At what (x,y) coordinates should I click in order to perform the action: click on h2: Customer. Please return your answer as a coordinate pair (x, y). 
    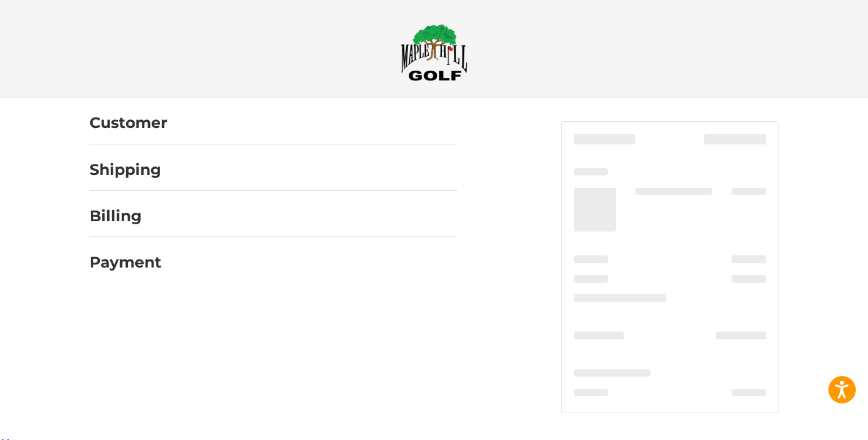
    Looking at the image, I should click on (128, 122).